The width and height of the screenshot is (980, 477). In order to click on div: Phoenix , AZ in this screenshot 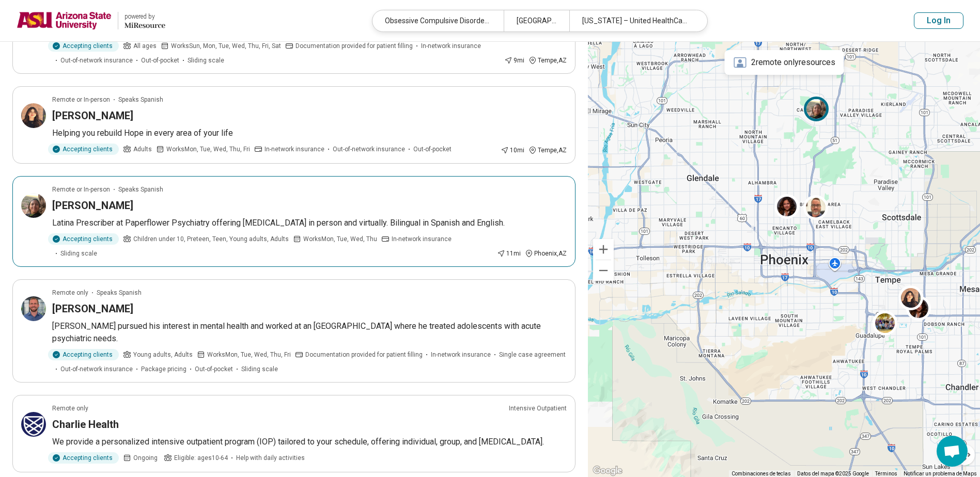, I will do `click(546, 254)`.